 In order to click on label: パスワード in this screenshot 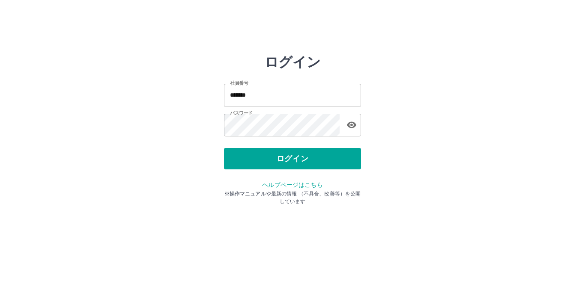, I will do `click(241, 113)`.